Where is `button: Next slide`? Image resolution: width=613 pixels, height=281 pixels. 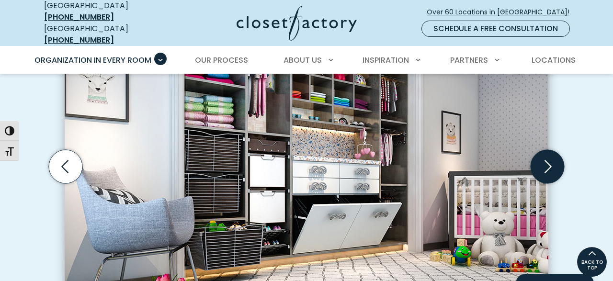 button: Next slide is located at coordinates (547, 167).